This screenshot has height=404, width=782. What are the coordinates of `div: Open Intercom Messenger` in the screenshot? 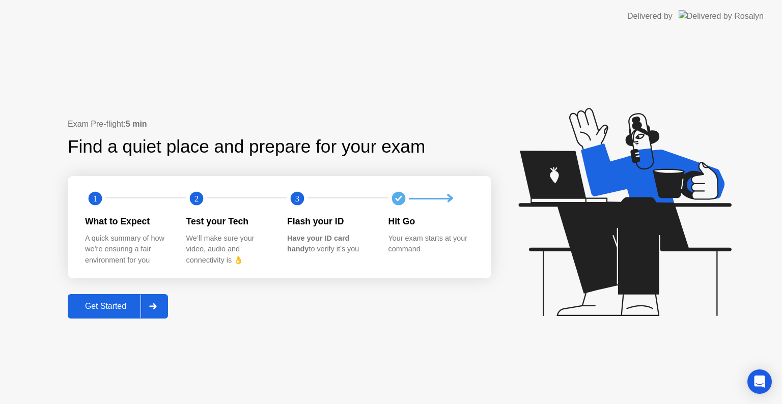 It's located at (760, 382).